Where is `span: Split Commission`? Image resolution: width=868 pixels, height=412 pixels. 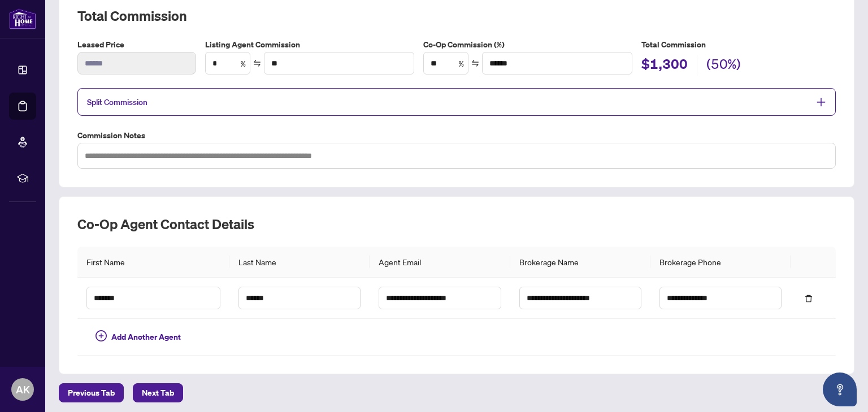
span: Split Commission is located at coordinates (117, 102).